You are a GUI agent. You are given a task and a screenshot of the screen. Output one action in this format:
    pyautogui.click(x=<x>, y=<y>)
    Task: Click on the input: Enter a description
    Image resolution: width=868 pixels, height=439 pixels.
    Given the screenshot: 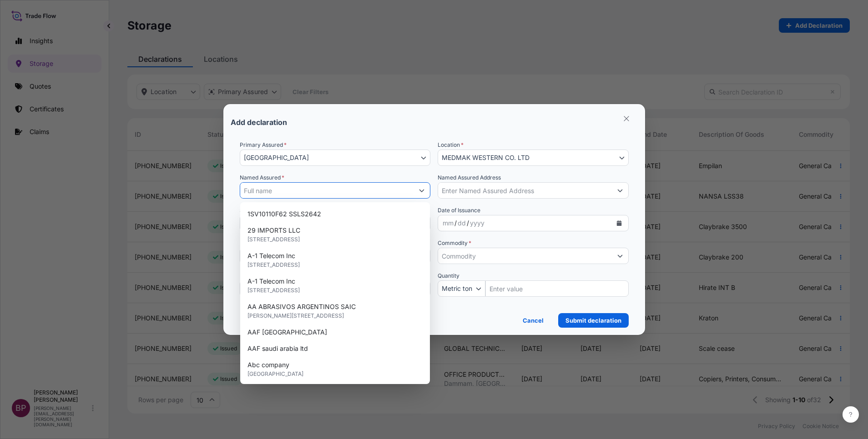 What is the action you would take?
    pyautogui.click(x=335, y=256)
    